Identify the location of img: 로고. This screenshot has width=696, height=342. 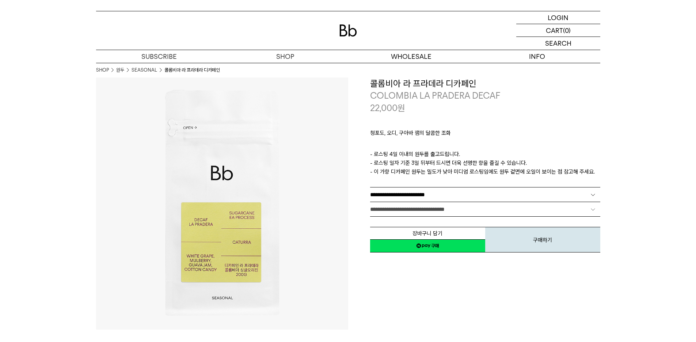
(348, 30).